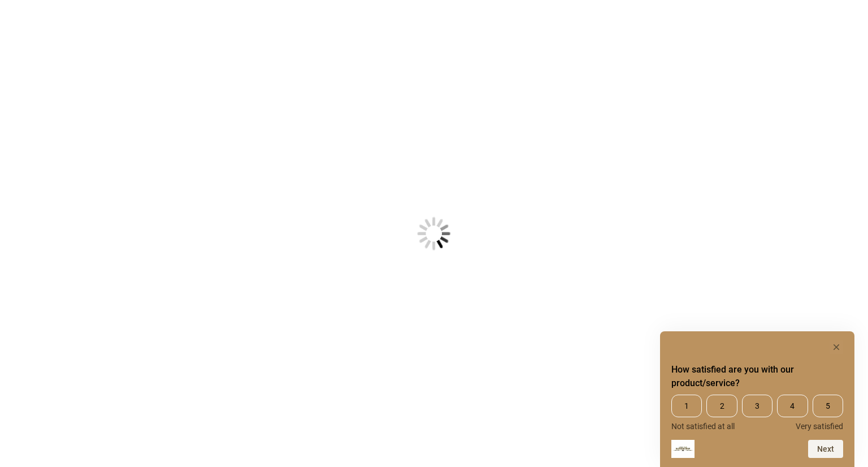 Image resolution: width=868 pixels, height=467 pixels. What do you see at coordinates (703, 426) in the screenshot?
I see `span: Not satisfied at all` at bounding box center [703, 426].